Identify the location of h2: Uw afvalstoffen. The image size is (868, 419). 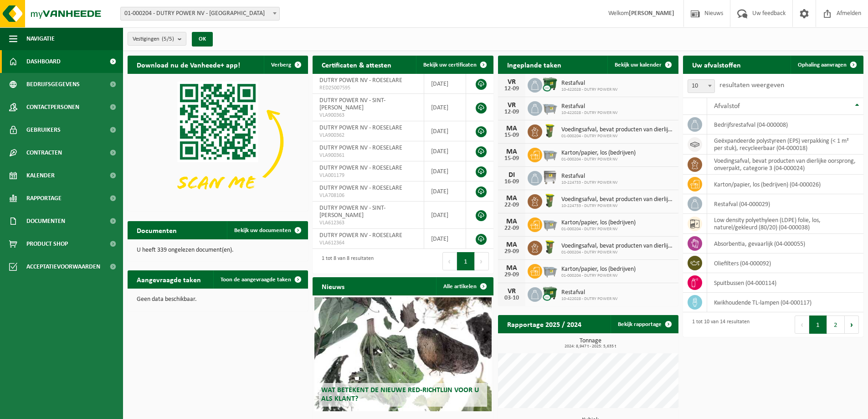
(716, 64).